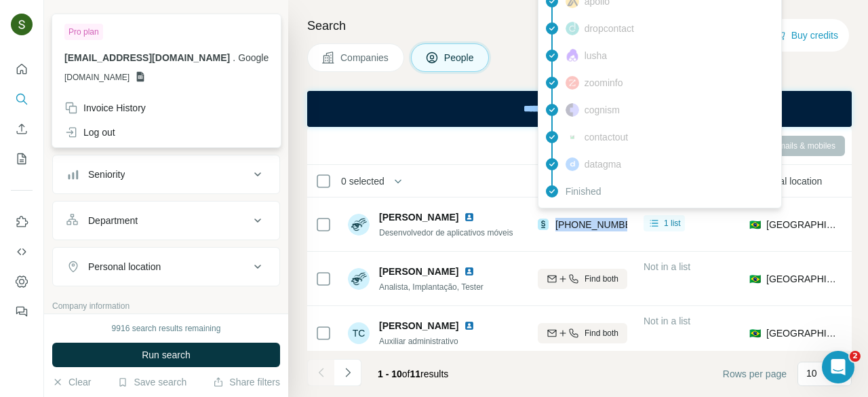 The image size is (868, 397). I want to click on span: Finished, so click(583, 191).